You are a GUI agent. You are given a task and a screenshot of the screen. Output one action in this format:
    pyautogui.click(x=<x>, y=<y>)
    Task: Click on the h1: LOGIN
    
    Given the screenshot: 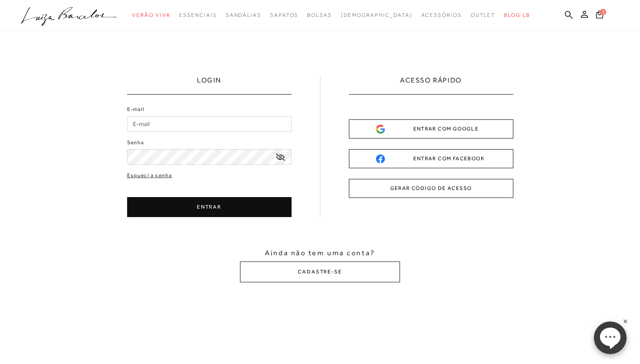 What is the action you would take?
    pyautogui.click(x=209, y=84)
    